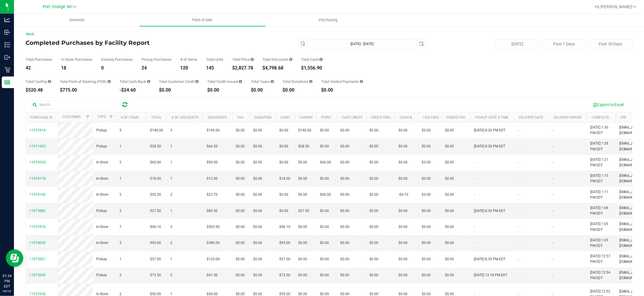 This screenshot has width=644, height=296. I want to click on div: $520.48, so click(38, 90).